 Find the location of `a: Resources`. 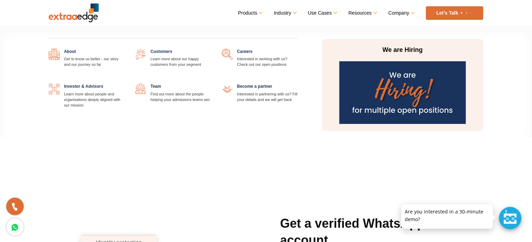

a: Resources is located at coordinates (362, 13).